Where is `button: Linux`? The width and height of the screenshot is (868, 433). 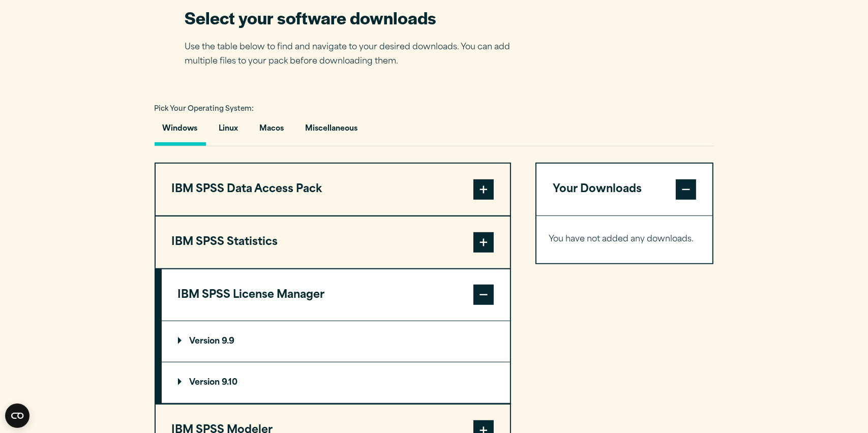
button: Linux is located at coordinates (228, 131).